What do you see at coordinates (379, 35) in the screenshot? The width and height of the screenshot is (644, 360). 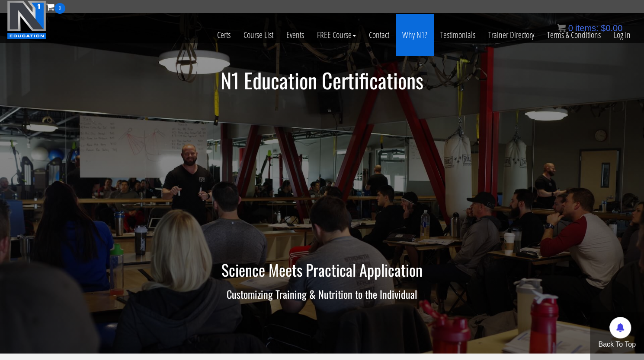 I see `a: Contact` at bounding box center [379, 35].